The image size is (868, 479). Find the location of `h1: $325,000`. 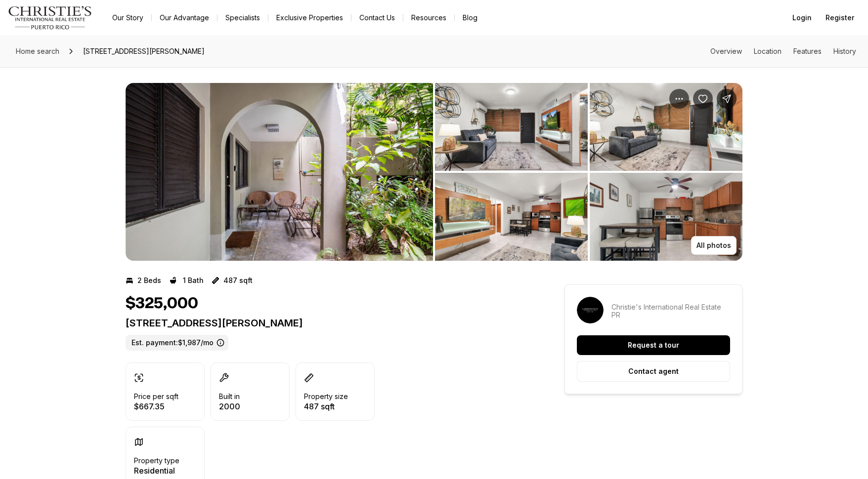

h1: $325,000 is located at coordinates (162, 304).